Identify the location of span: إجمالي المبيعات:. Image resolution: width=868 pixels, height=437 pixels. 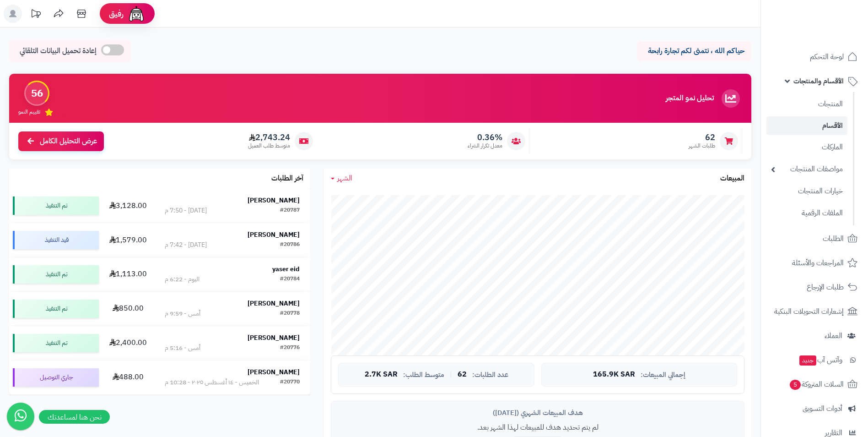
(663, 374).